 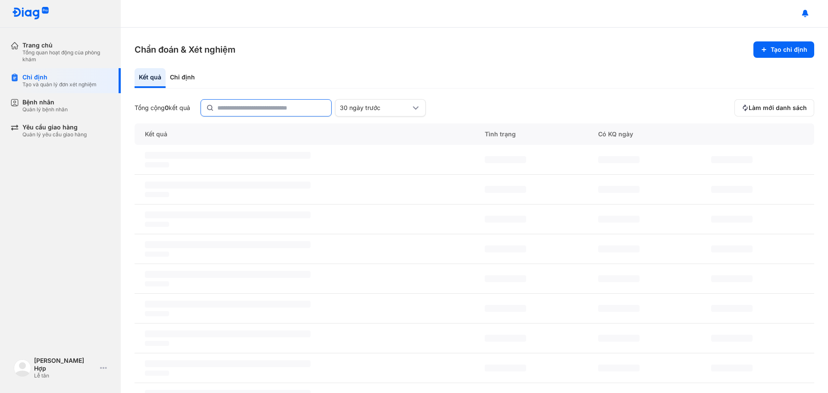 What do you see at coordinates (66, 56) in the screenshot?
I see `div: Tổng quan hoạt động của phòng khám` at bounding box center [66, 56].